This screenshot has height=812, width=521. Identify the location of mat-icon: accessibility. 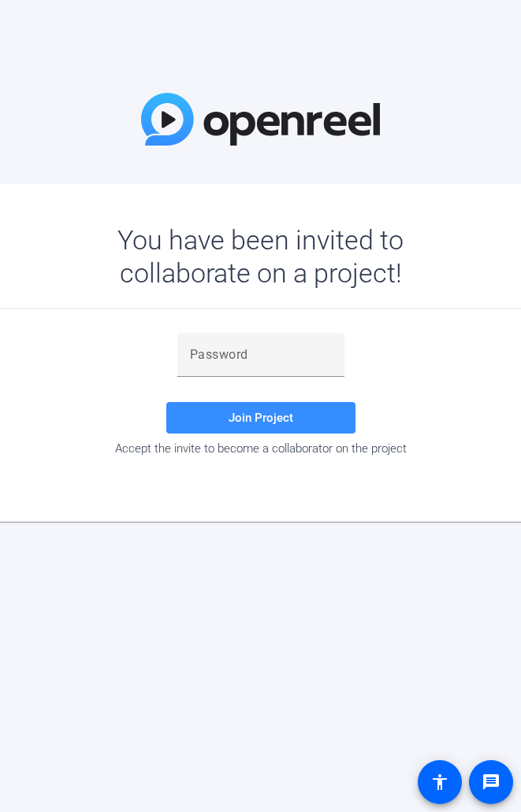
(439, 782).